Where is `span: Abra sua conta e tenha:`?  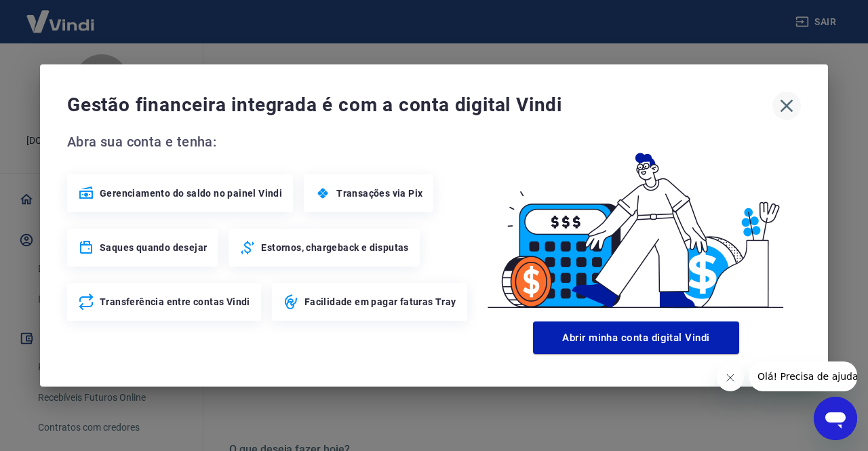
span: Abra sua conta e tenha: is located at coordinates (270, 142).